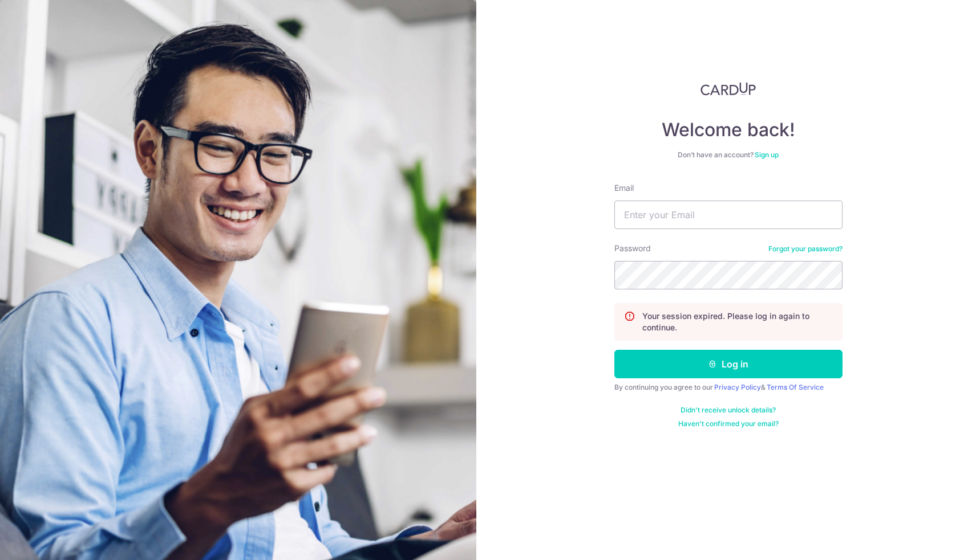 This screenshot has height=560, width=980. Describe the element at coordinates (795, 387) in the screenshot. I see `a: Terms Of Service` at that location.